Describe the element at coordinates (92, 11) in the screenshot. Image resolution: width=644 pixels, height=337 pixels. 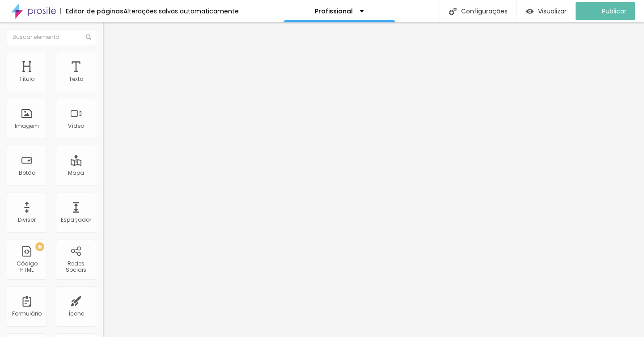
I see `div: Editor de páginas` at that location.